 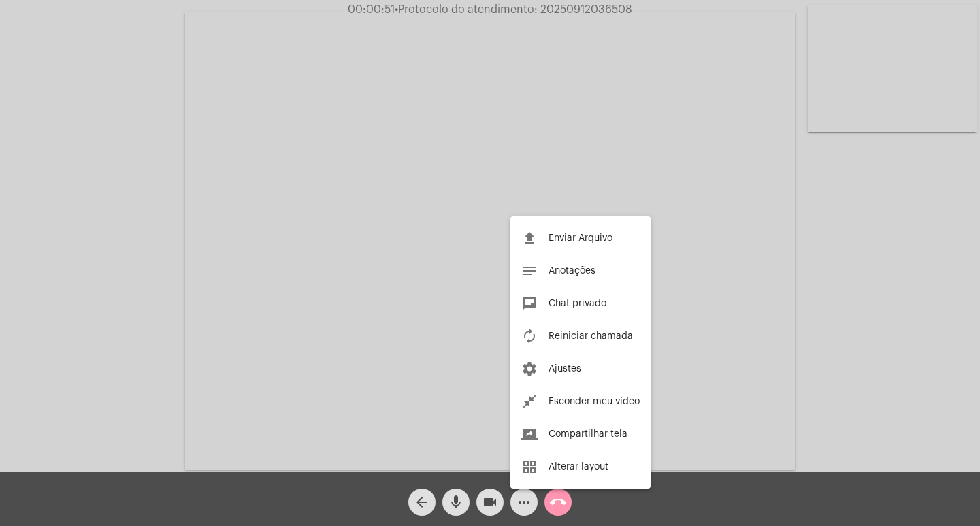 I want to click on mat-icon: grid_view, so click(x=529, y=467).